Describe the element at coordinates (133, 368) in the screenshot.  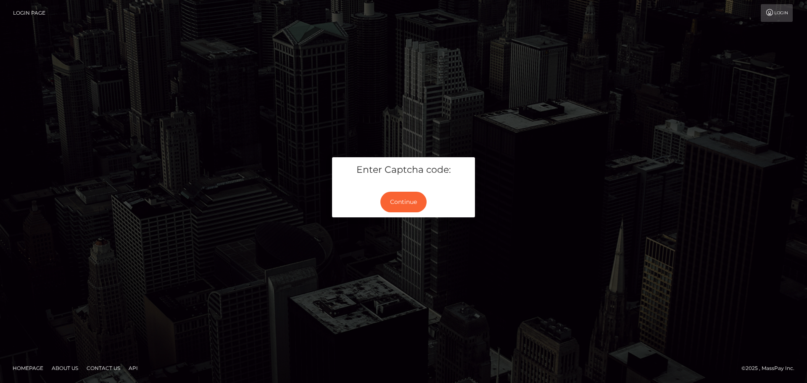
I see `a: API` at that location.